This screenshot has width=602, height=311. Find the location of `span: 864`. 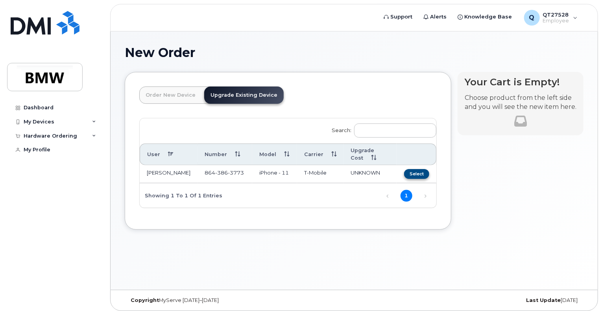

span: 864 is located at coordinates (224, 173).